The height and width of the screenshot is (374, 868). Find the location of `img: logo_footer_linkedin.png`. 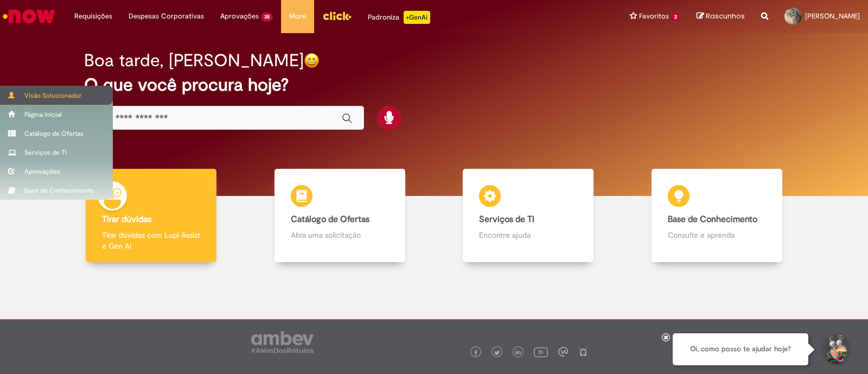

img: logo_footer_linkedin.png is located at coordinates (518, 353).